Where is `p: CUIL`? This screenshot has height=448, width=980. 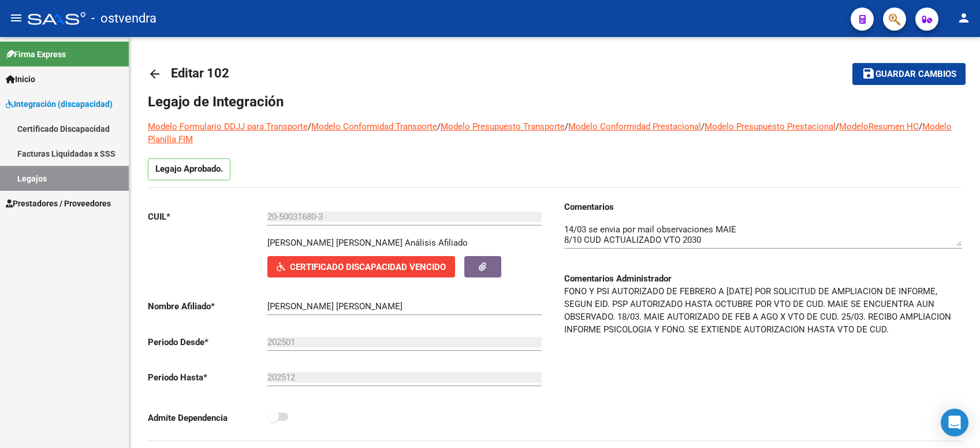
p: CUIL is located at coordinates (207, 217).